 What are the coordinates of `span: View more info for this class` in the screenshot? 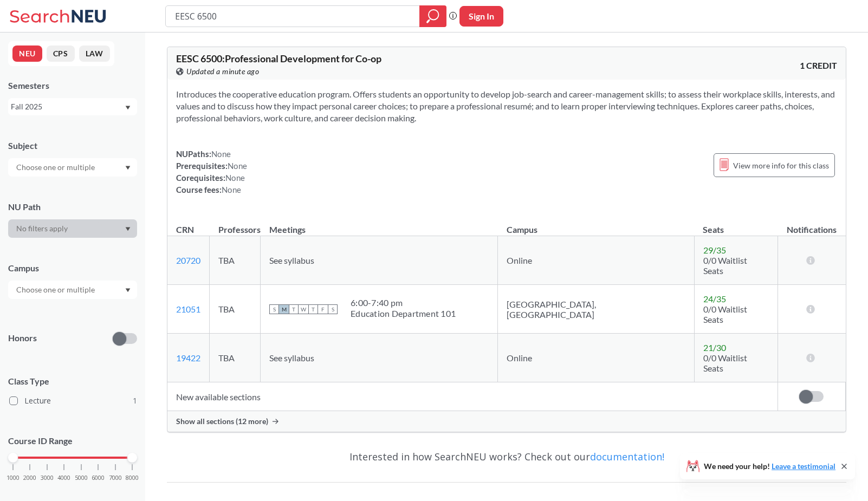 It's located at (781, 166).